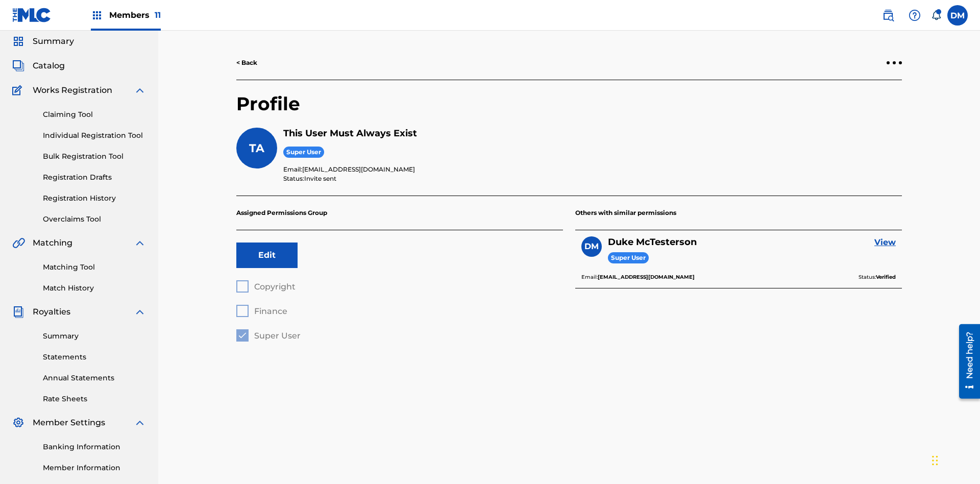  What do you see at coordinates (18, 41) in the screenshot?
I see `img: Summary` at bounding box center [18, 41].